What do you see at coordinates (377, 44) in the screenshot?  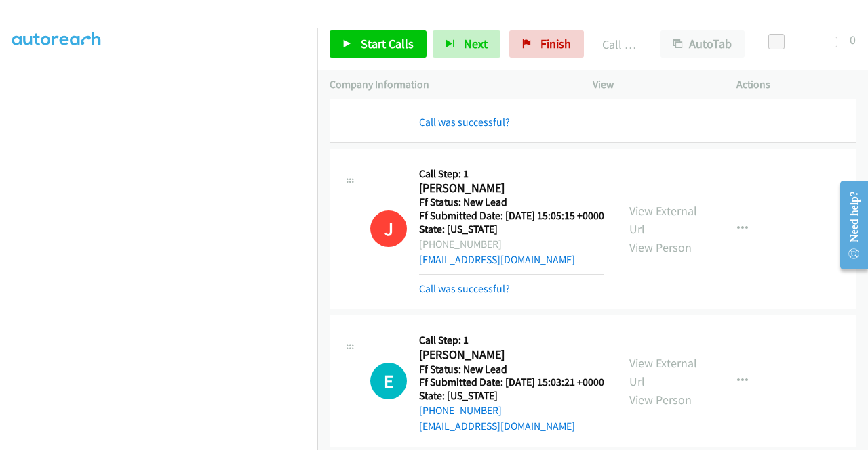 I see `a: Start Calls` at bounding box center [377, 44].